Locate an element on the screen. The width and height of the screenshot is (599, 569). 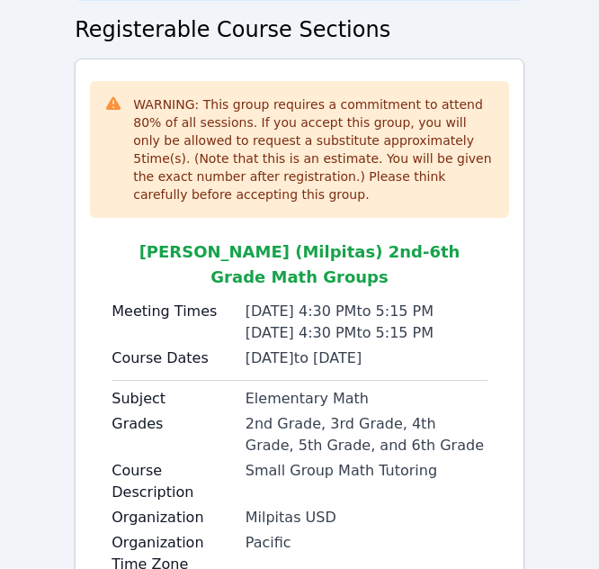
label: Organization is located at coordinates (173, 518).